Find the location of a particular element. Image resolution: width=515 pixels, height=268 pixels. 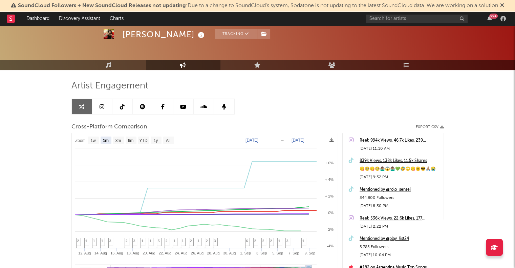

span: Dismiss is located at coordinates (502, 6).